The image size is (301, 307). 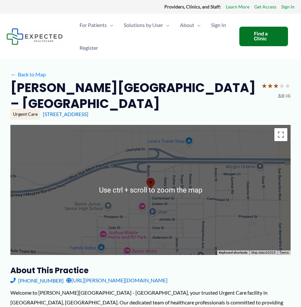 I want to click on a: Learn More, so click(x=238, y=7).